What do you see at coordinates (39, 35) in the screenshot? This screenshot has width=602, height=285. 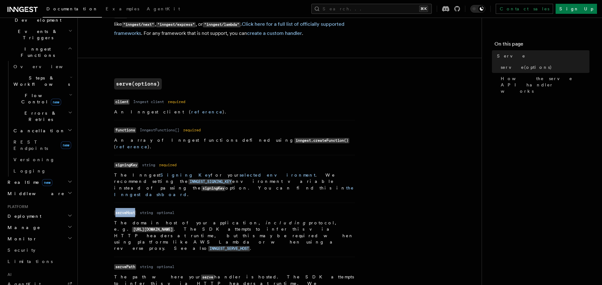 I see `button: Events & Triggers` at bounding box center [39, 35].